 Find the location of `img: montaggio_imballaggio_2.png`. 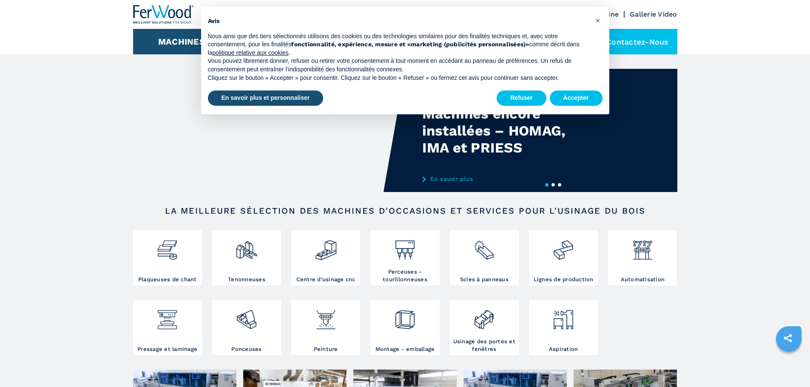

img: montaggio_imballaggio_2.png is located at coordinates (405, 317).